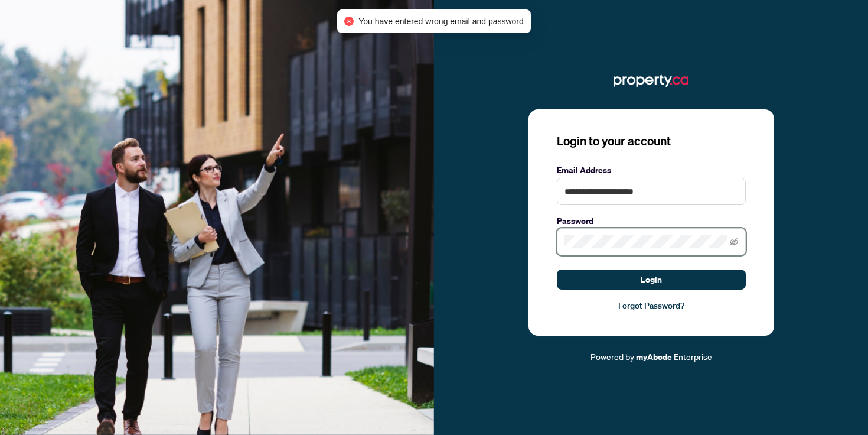  I want to click on span: close-circle, so click(349, 22).